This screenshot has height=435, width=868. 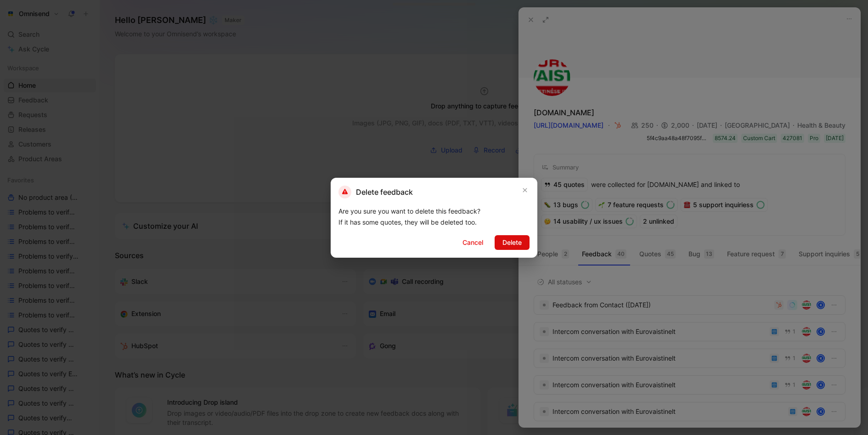 What do you see at coordinates (512, 242) in the screenshot?
I see `button: Delete` at bounding box center [512, 242].